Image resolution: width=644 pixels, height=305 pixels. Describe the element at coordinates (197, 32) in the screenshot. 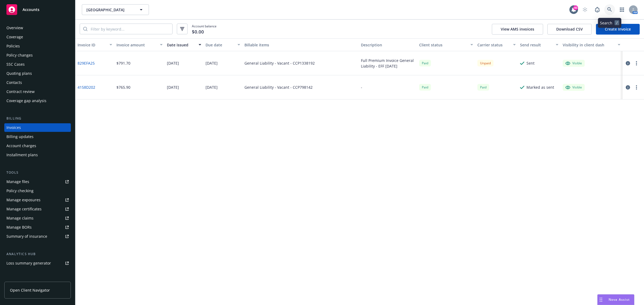

I see `span: $0.00` at that location.